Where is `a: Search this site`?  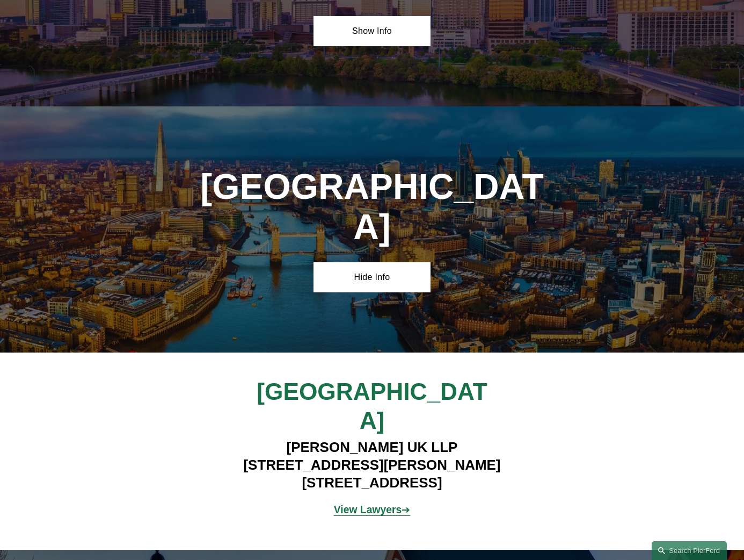 a: Search this site is located at coordinates (690, 550).